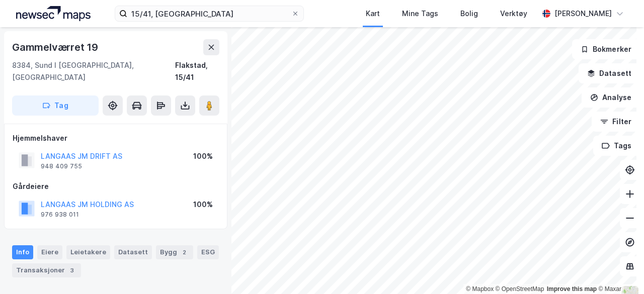 This screenshot has height=294, width=644. Describe the element at coordinates (23, 252) in the screenshot. I see `div: Info` at that location.